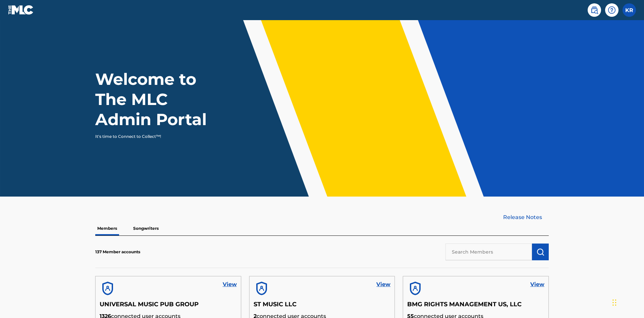 This screenshot has width=644, height=318. What do you see at coordinates (322, 306) in the screenshot?
I see `h5: ST MUSIC LLC` at bounding box center [322, 306].